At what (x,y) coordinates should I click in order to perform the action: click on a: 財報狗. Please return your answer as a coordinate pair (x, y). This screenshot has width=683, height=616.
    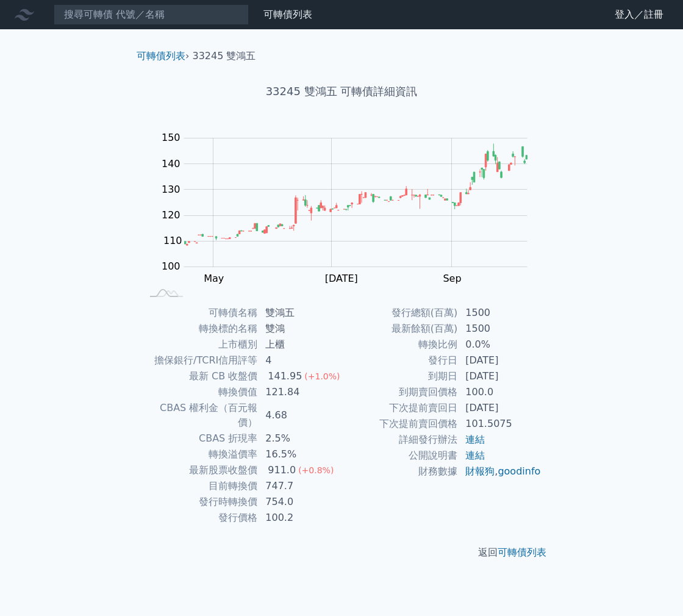
    Looking at the image, I should click on (480, 471).